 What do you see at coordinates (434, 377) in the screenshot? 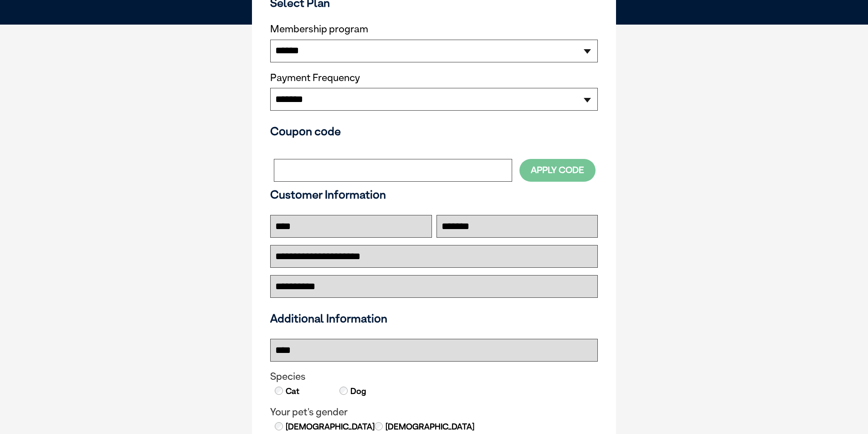
I see `legend: Species` at bounding box center [434, 377].